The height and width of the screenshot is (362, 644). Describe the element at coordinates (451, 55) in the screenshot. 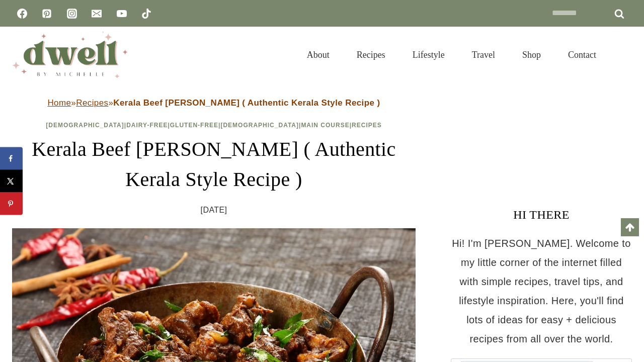

I see `nav: Primary Navigation` at that location.